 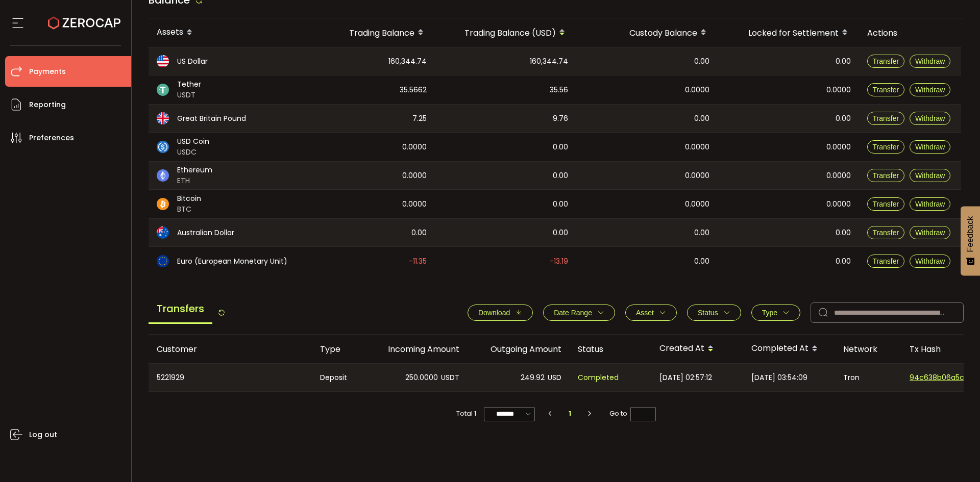 I want to click on span: USDC, so click(x=193, y=152).